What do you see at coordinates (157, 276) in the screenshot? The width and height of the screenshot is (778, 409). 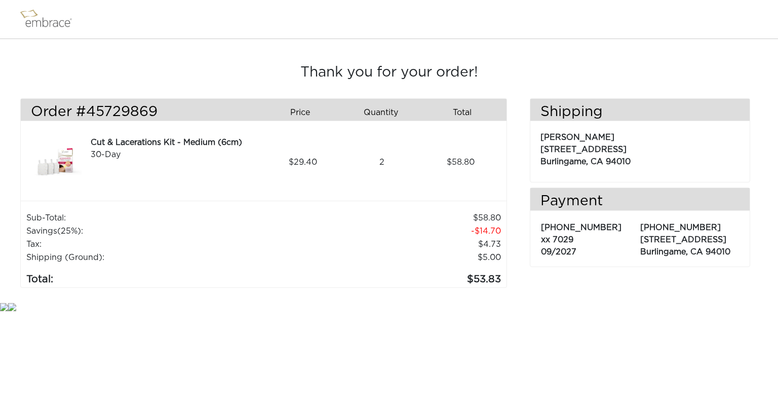 I see `td: Total:` at bounding box center [157, 276].